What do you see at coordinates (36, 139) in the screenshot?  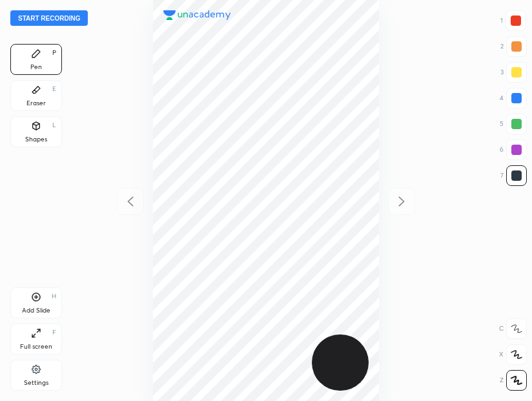 I see `div: Shapes` at bounding box center [36, 139].